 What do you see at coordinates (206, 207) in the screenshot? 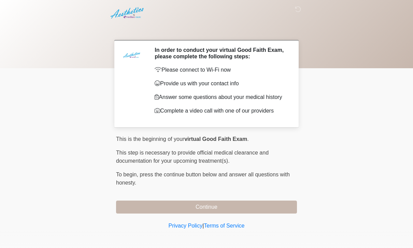
I see `button: Continue` at bounding box center [206, 207].